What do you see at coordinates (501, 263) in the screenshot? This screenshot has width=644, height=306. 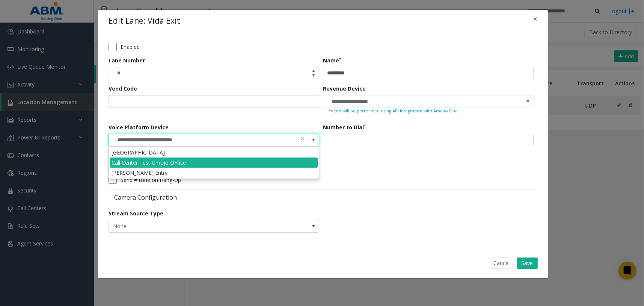 I see `button: Cancel` at bounding box center [501, 263].